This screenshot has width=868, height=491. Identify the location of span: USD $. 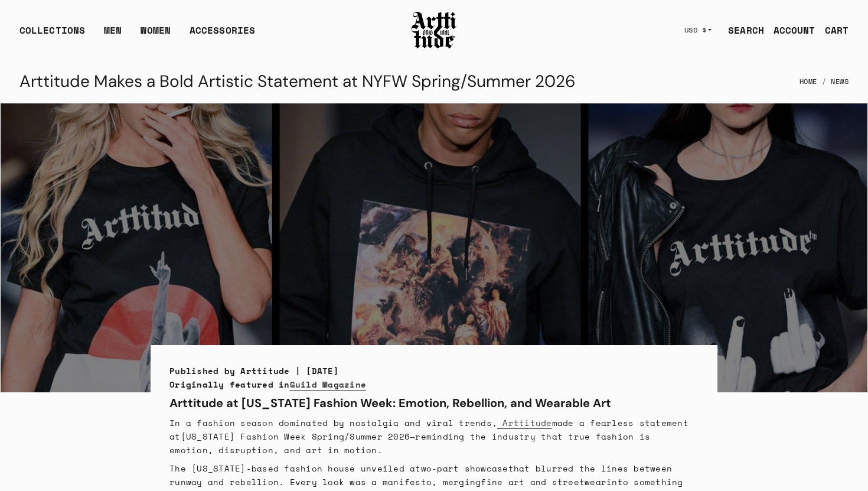
(696, 30).